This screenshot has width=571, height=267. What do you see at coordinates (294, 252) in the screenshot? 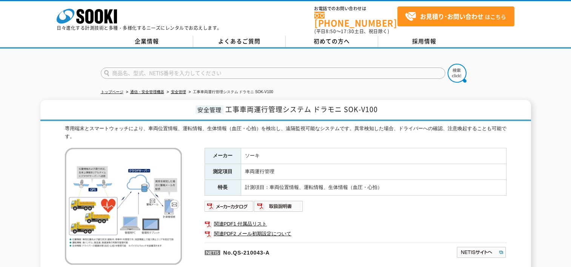
I see `p: No.QS-210043-A` at bounding box center [294, 252].